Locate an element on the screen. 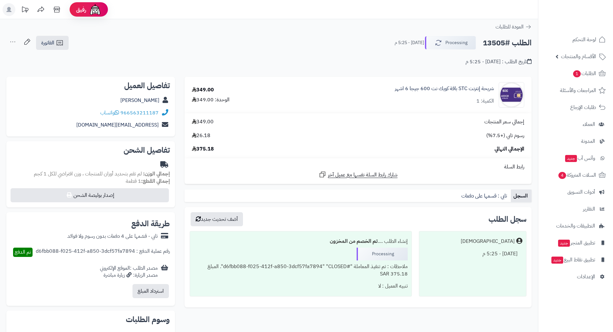  span: الإعدادات is located at coordinates (586, 277).